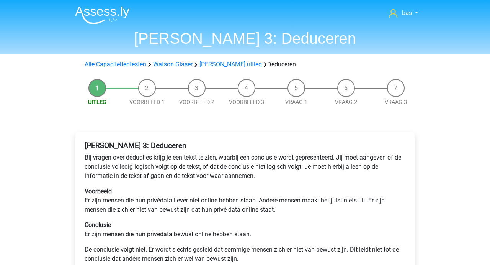 The image size is (490, 265). Describe the element at coordinates (396, 102) in the screenshot. I see `a: Vraag 3` at that location.